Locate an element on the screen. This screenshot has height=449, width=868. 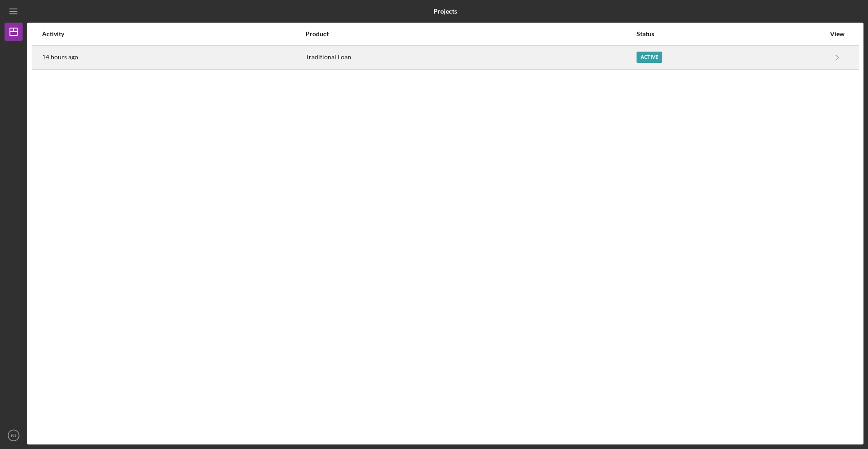
div: Traditional Loan is located at coordinates (470, 58).